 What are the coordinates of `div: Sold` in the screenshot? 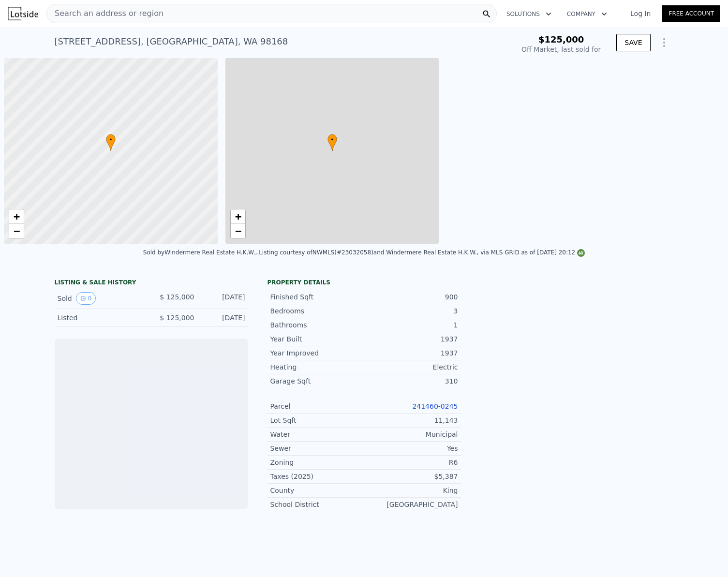 It's located at (100, 299).